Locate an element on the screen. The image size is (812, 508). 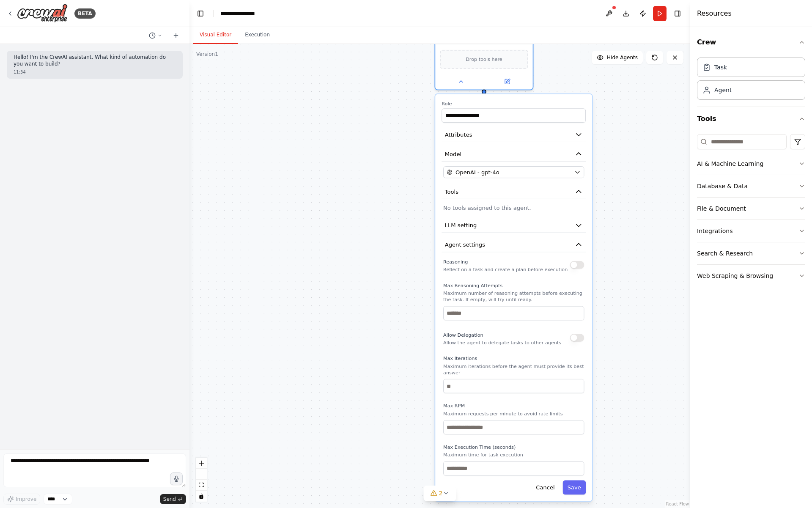
button: zoom in is located at coordinates (201, 463).